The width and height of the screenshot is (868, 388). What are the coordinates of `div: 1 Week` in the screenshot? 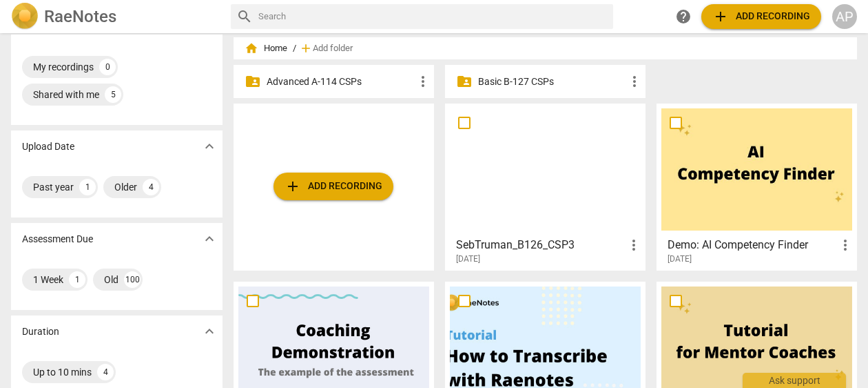 It's located at (48, 279).